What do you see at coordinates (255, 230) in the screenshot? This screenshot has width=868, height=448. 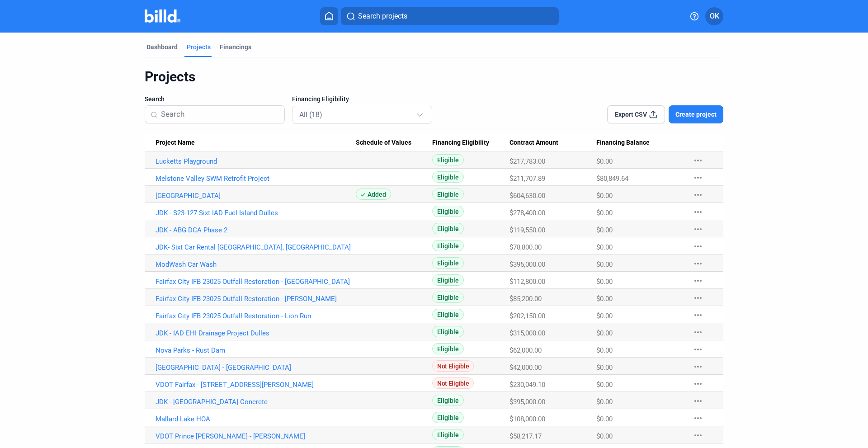 I see `a: JDK - ABG DCA Phase 2` at bounding box center [255, 230].